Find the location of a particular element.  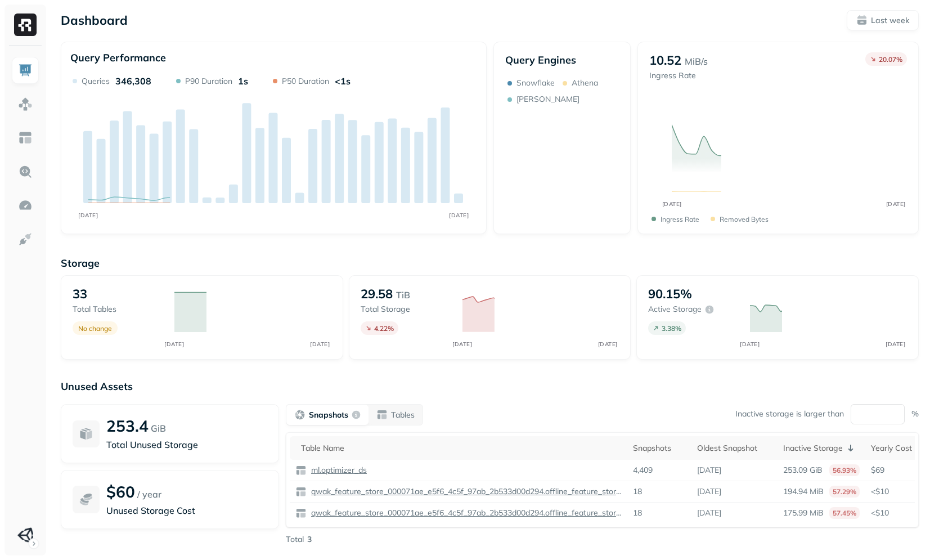

a: qwak_feature_store_000071ae_e5f6_4c5f_97ab_2b533d00d294.offline_feature_store_arpumizer_game_user... is located at coordinates (464, 513).